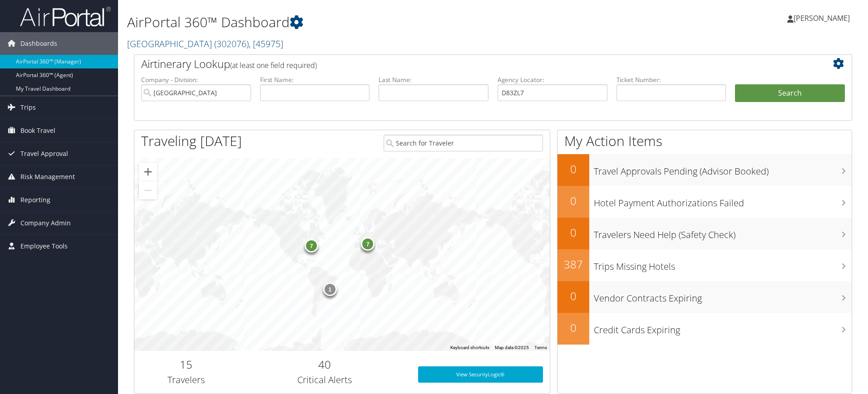 This screenshot has width=868, height=394. What do you see at coordinates (723, 265) in the screenshot?
I see `h3: Trips Missing Hotels` at bounding box center [723, 265].